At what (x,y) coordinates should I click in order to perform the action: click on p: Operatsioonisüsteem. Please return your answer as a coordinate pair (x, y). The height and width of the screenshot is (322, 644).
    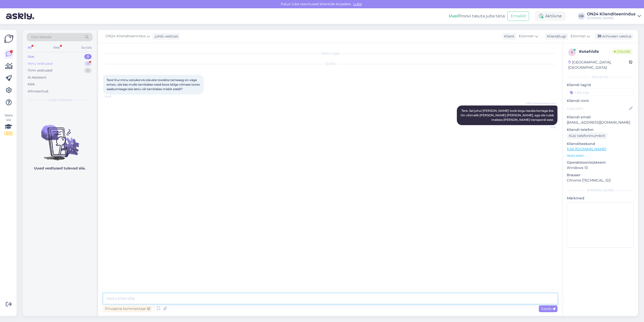
    Looking at the image, I should click on (600, 162).